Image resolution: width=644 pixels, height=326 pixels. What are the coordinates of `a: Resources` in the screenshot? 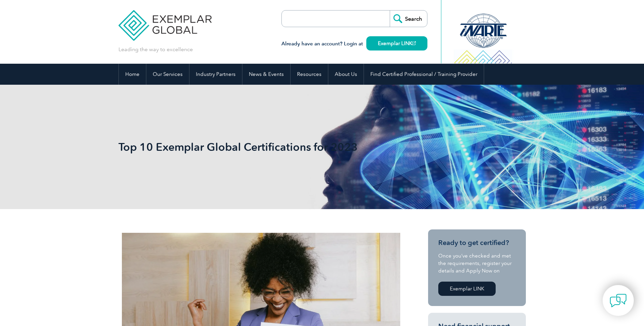 It's located at (309, 74).